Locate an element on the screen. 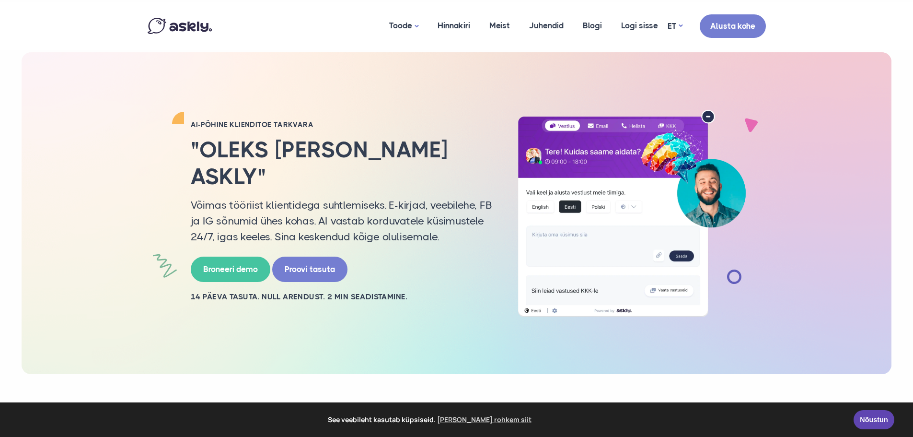  img: Askly is located at coordinates (180, 26).